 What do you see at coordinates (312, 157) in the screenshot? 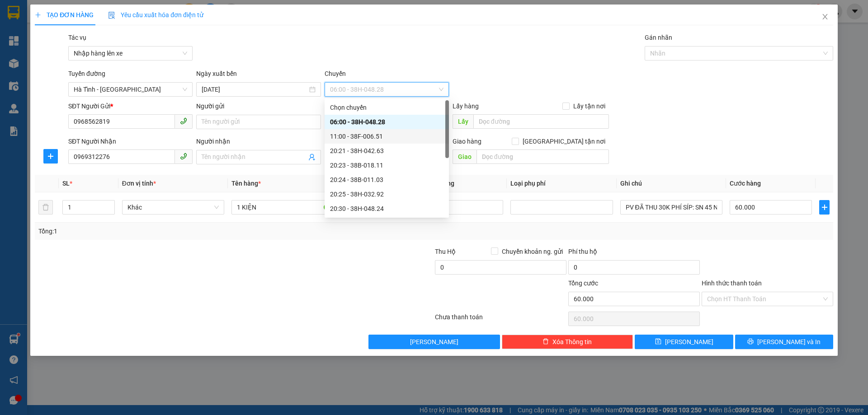
I see `span: user-add` at bounding box center [312, 157].